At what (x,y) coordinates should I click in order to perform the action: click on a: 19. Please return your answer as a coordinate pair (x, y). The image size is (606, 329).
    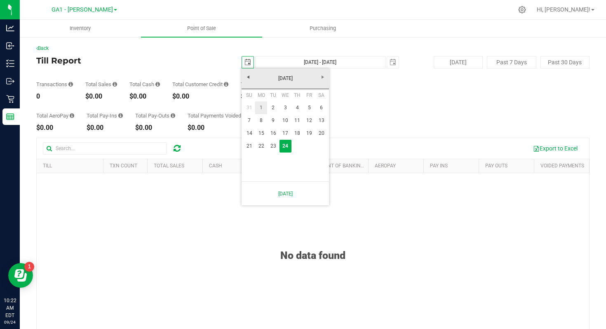
    Looking at the image, I should click on (309, 133).